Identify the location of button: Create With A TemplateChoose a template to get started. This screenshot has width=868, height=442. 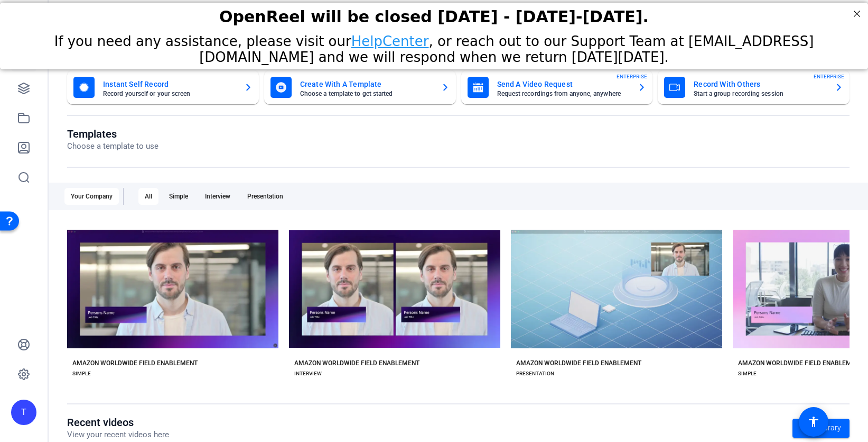
(360, 87).